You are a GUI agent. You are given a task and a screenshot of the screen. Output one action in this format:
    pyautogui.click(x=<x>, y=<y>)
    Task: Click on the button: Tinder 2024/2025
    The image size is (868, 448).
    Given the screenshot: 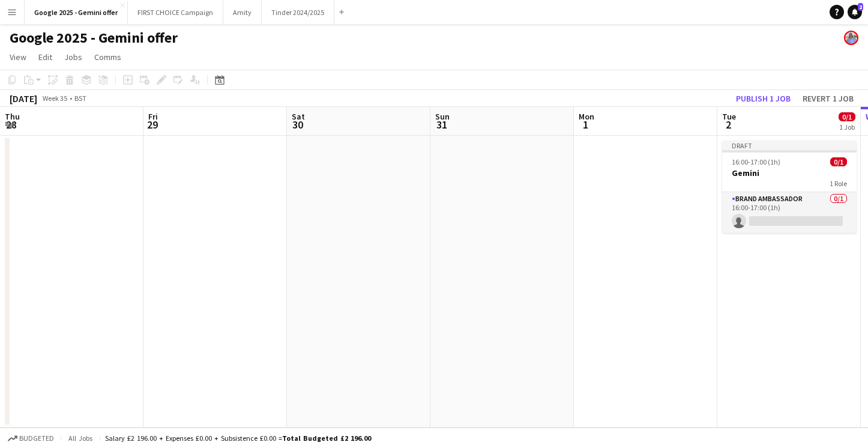 What is the action you would take?
    pyautogui.click(x=298, y=12)
    